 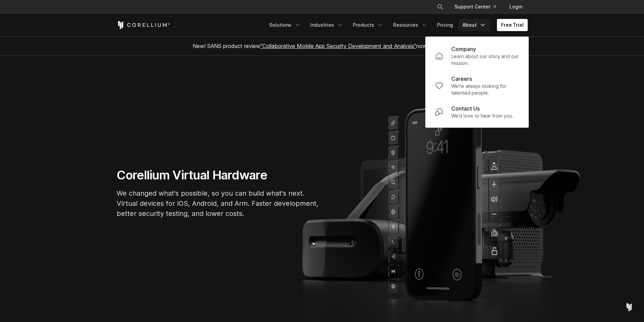 I want to click on h1: Corellium Virtual Hardware, so click(x=218, y=175).